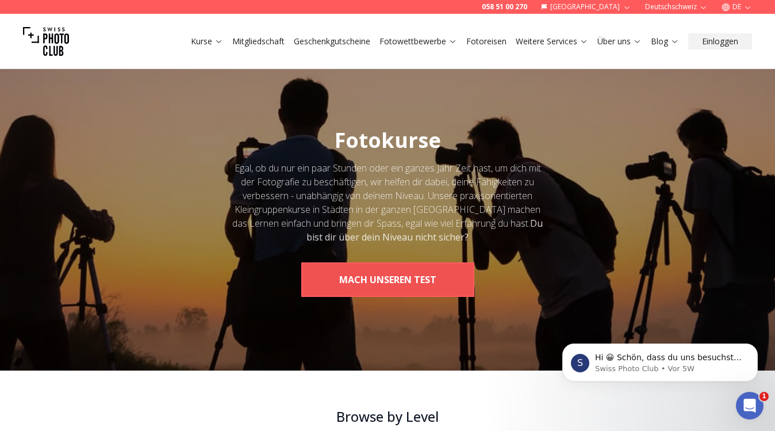 The width and height of the screenshot is (775, 431). Describe the element at coordinates (124, 49) in the screenshot. I see `p: Message from Swiss Photo Club, sent Vor 5W` at that location.